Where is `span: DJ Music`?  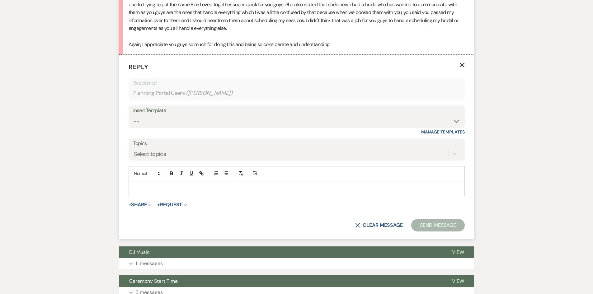
span: DJ Music is located at coordinates (139, 252).